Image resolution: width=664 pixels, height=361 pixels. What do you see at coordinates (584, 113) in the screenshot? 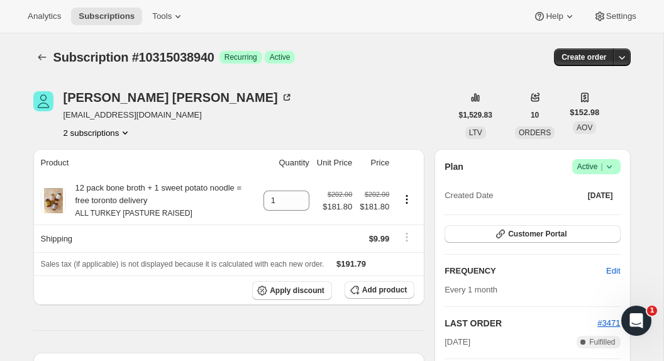
I see `span: $152.98` at bounding box center [584, 113].